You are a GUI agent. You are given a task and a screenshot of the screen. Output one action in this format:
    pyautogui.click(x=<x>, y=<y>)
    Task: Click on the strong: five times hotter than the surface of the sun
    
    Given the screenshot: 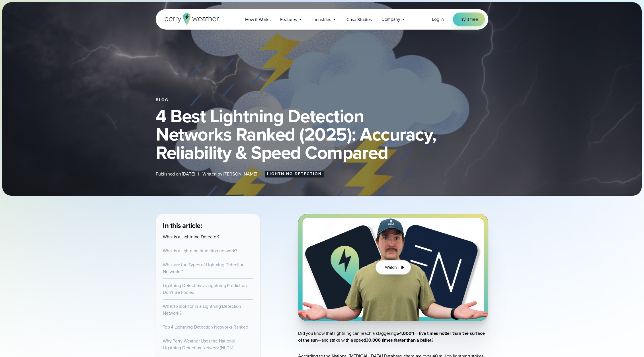 What is the action you would take?
    pyautogui.click(x=391, y=337)
    